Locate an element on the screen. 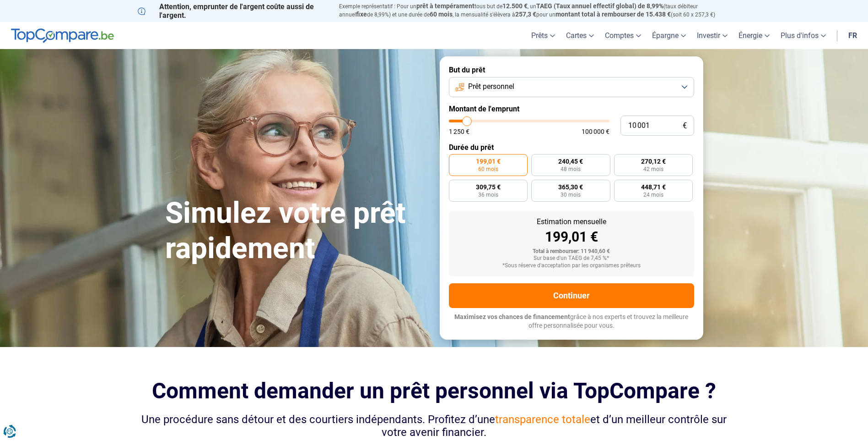 The image size is (868, 441). span: 24 mois is located at coordinates (654, 195).